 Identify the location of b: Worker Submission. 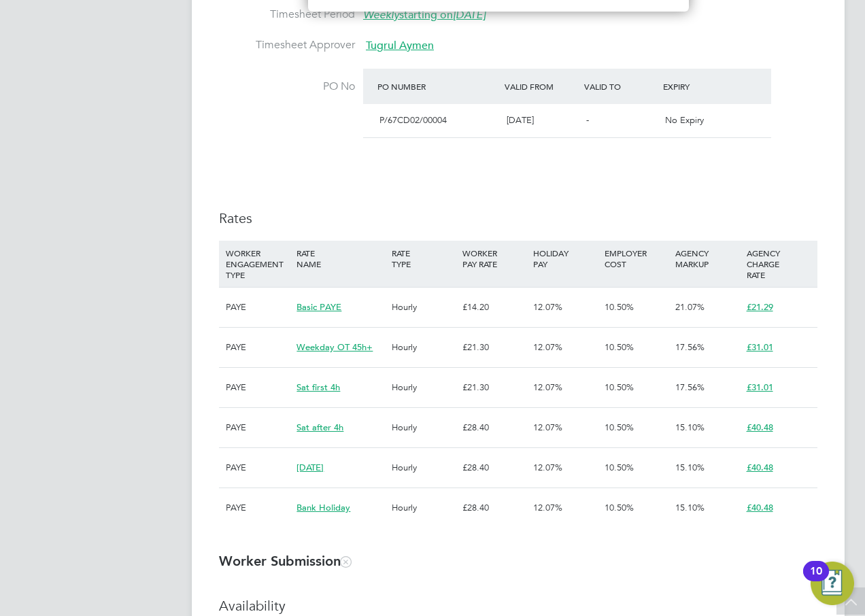
(285, 561).